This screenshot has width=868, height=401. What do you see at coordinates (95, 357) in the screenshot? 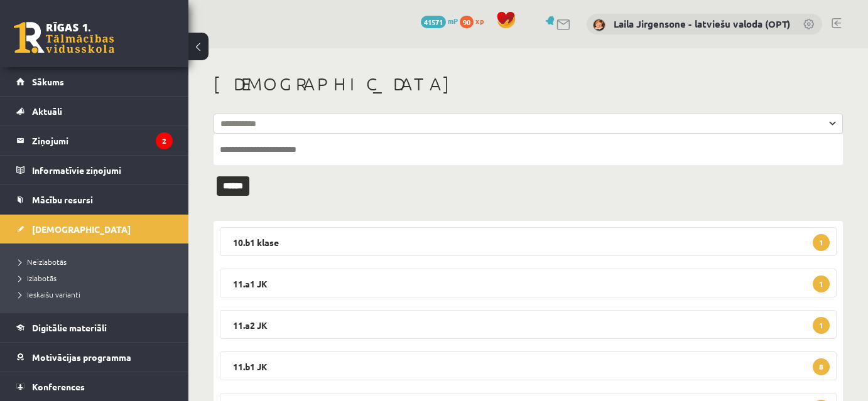
I see `a: Motivācijas programma` at bounding box center [95, 357].